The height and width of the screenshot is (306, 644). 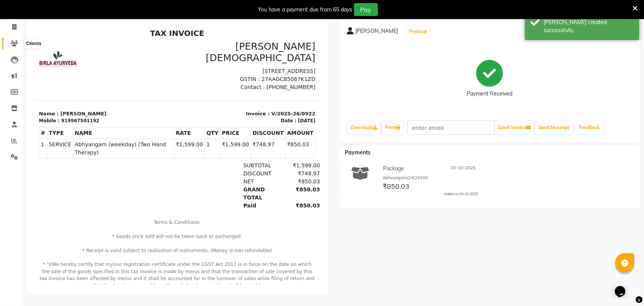 I want to click on span: ₹850.03, so click(x=396, y=187).